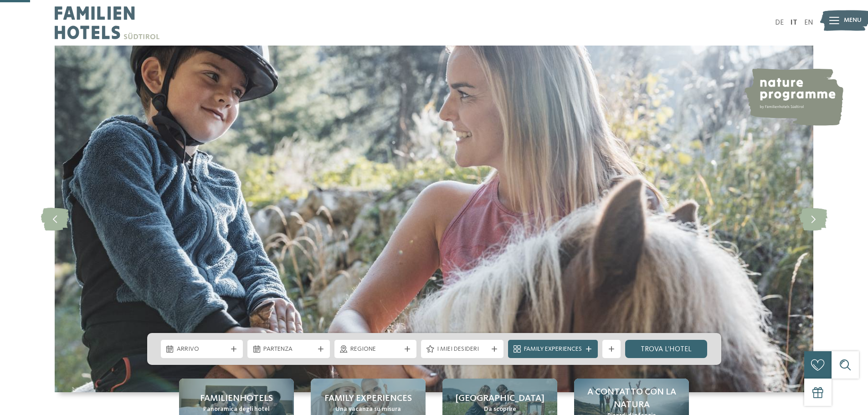 Image resolution: width=868 pixels, height=415 pixels. Describe the element at coordinates (794, 97) in the screenshot. I see `a: nature programme by Familienhotels Südtirol` at that location.